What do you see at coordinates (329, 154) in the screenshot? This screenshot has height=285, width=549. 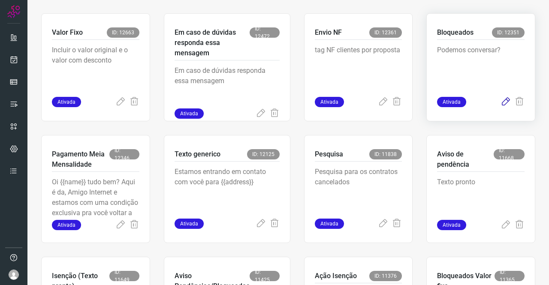 I see `p: Pesquisa` at bounding box center [329, 154].